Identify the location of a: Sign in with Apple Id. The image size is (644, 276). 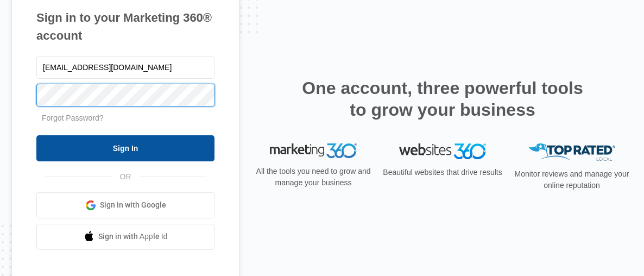
(126, 237).